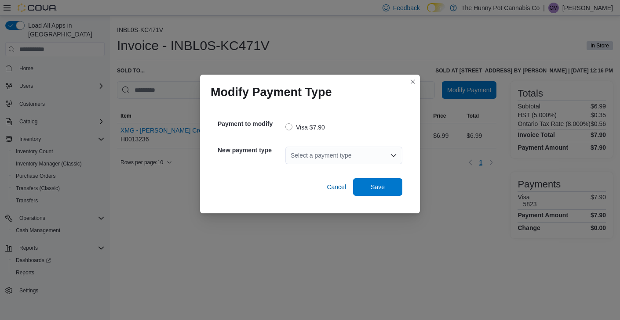 The height and width of the screenshot is (320, 620). Describe the element at coordinates (413, 82) in the screenshot. I see `button: Closes this modal window` at that location.